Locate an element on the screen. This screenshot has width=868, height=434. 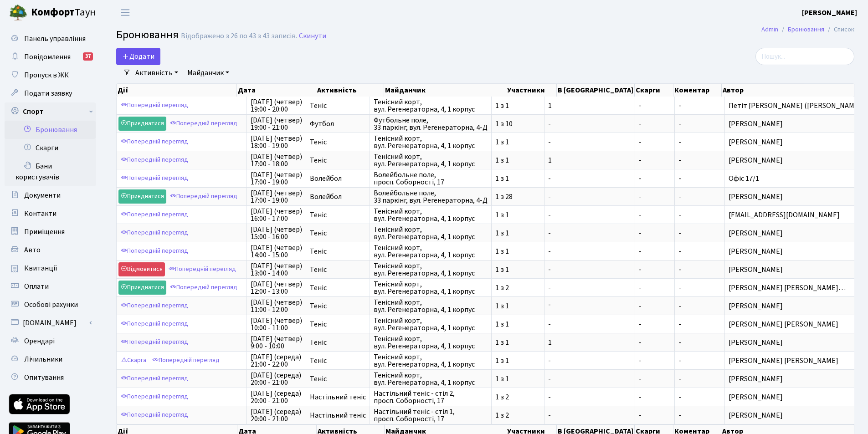
span: Особові рахунки is located at coordinates (51, 305).